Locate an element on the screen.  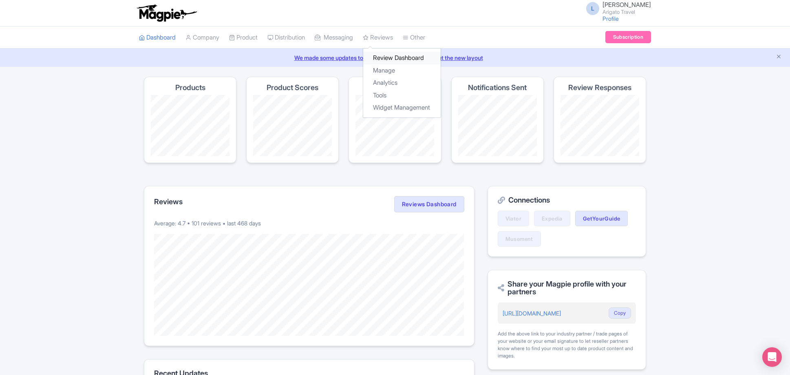
h2: Reviews is located at coordinates (168, 202).